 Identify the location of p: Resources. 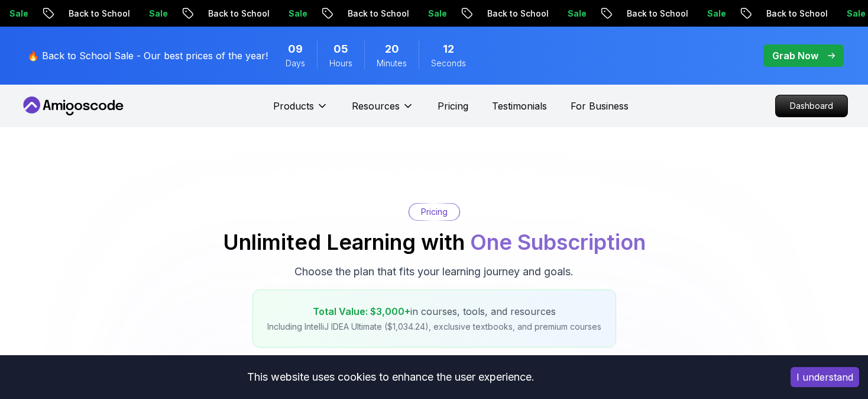
(375, 106).